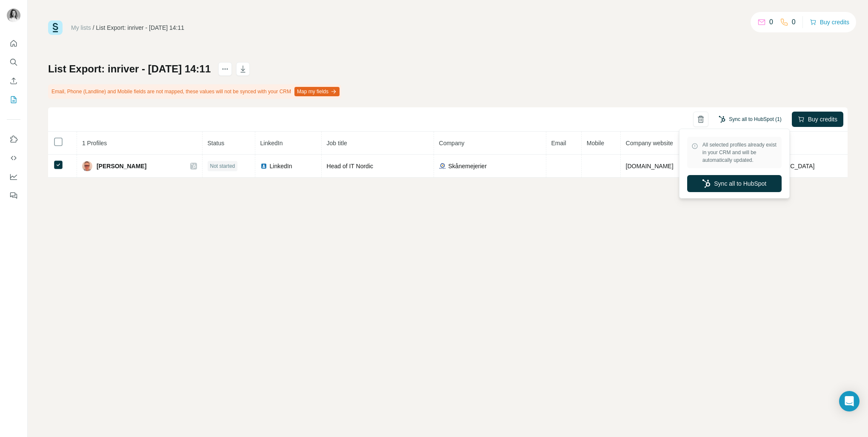 The height and width of the screenshot is (437, 868). I want to click on button: My lists, so click(14, 100).